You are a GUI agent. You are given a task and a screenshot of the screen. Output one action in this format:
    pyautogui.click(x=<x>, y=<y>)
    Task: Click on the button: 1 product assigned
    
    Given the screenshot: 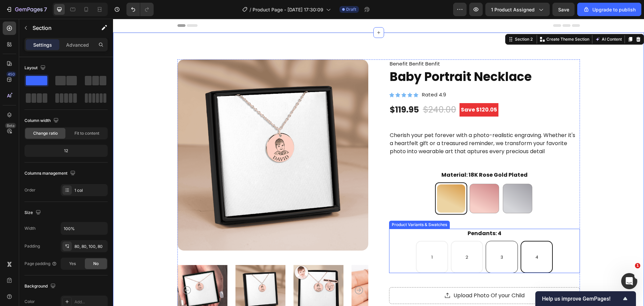 What is the action you would take?
    pyautogui.click(x=518, y=9)
    